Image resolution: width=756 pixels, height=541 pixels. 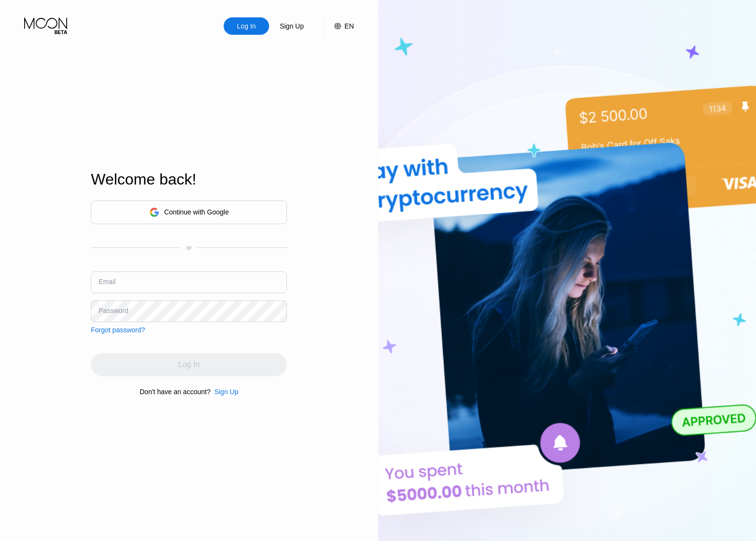 What do you see at coordinates (189, 248) in the screenshot?
I see `div: or` at bounding box center [189, 248].